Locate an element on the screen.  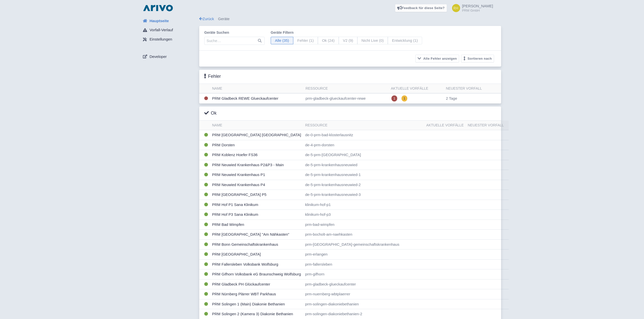
td: prm-bocholt-am-naehkasten is located at coordinates (364, 235).